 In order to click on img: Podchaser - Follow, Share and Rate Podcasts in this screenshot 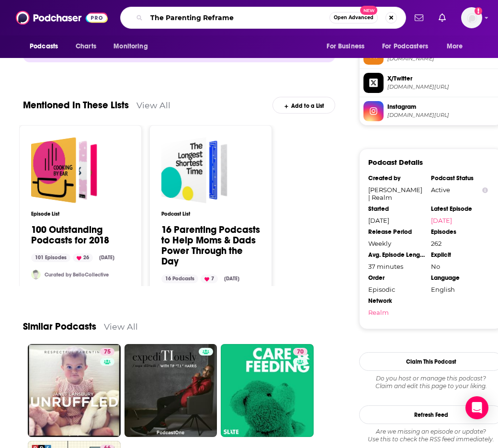, I will do `click(62, 18)`.